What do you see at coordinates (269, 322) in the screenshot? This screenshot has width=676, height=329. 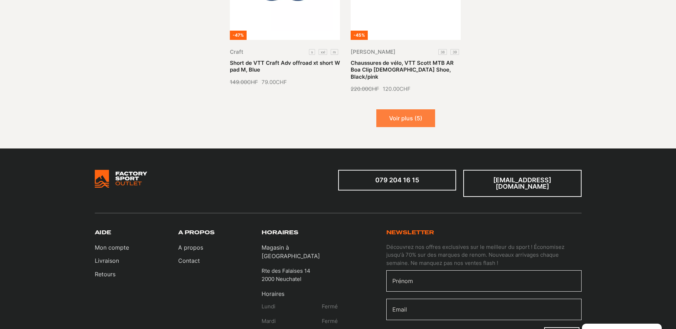 I see `p: Mardi` at bounding box center [269, 322].